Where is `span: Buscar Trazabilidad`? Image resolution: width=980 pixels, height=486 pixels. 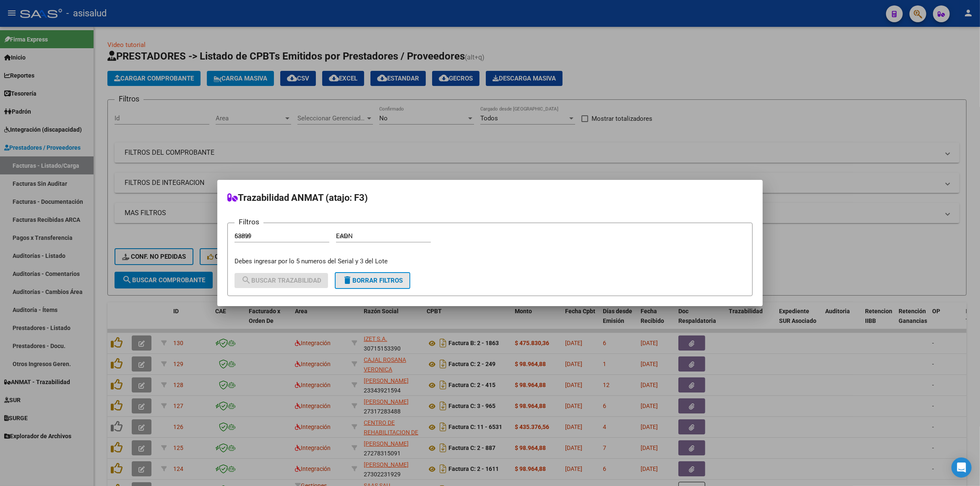
span: Buscar Trazabilidad is located at coordinates (281, 280).